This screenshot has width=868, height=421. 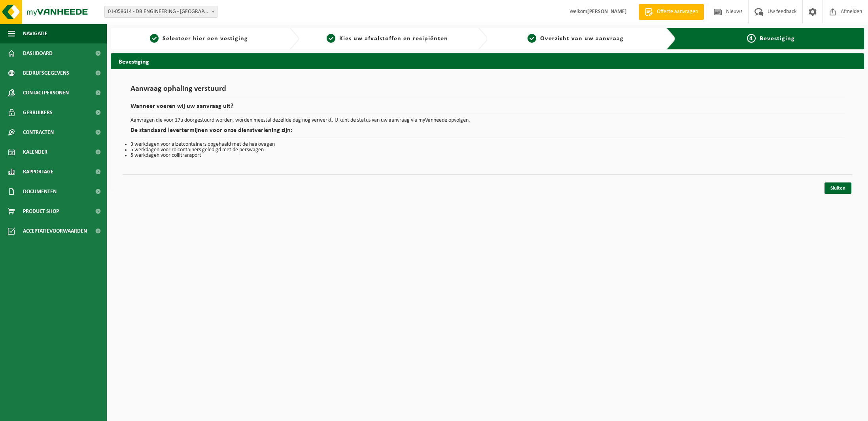 I want to click on h1: Aanvraag ophaling verstuurd, so click(x=487, y=91).